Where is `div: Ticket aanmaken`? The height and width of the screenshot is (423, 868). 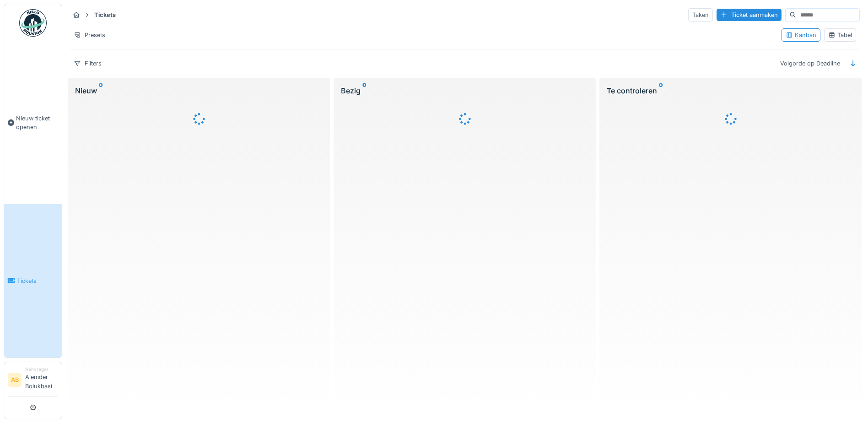
div: Ticket aanmaken is located at coordinates (749, 14).